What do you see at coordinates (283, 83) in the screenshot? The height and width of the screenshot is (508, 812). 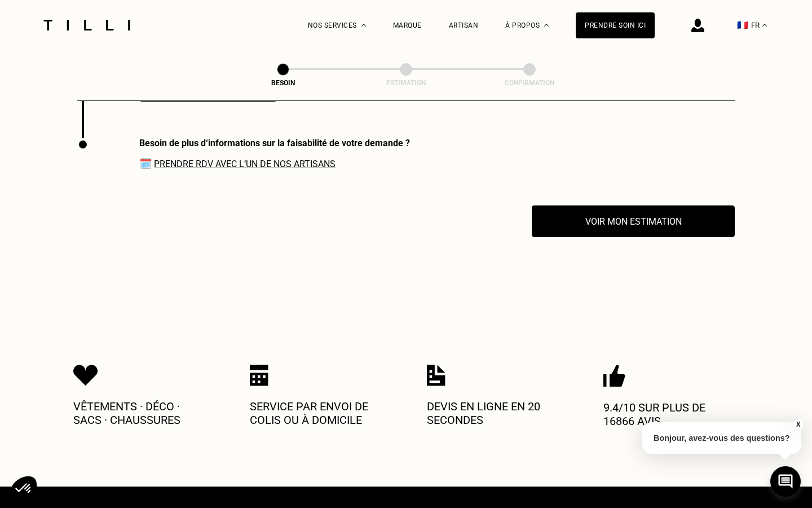 I see `div: Besoin` at bounding box center [283, 83].